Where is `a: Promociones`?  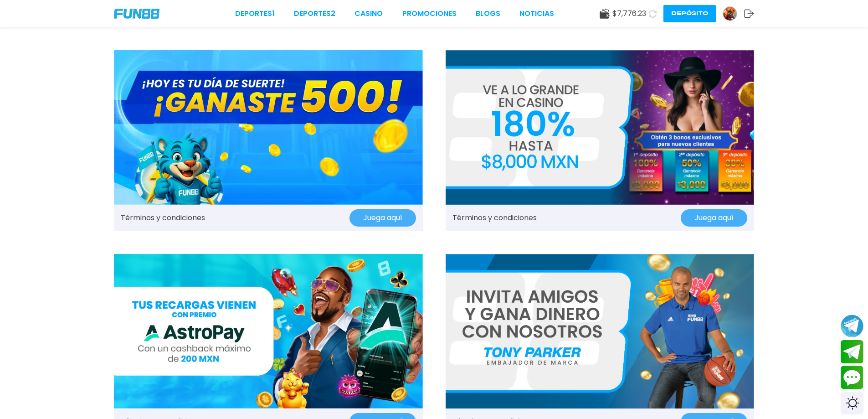
a: Promociones is located at coordinates (429, 14).